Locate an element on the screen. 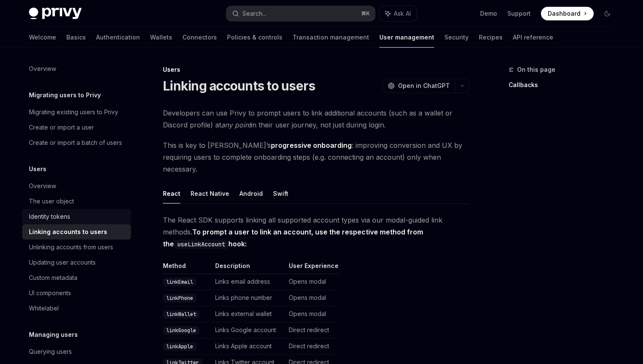 This screenshot has height=364, width=643. div: Linking accounts to users is located at coordinates (68, 232).